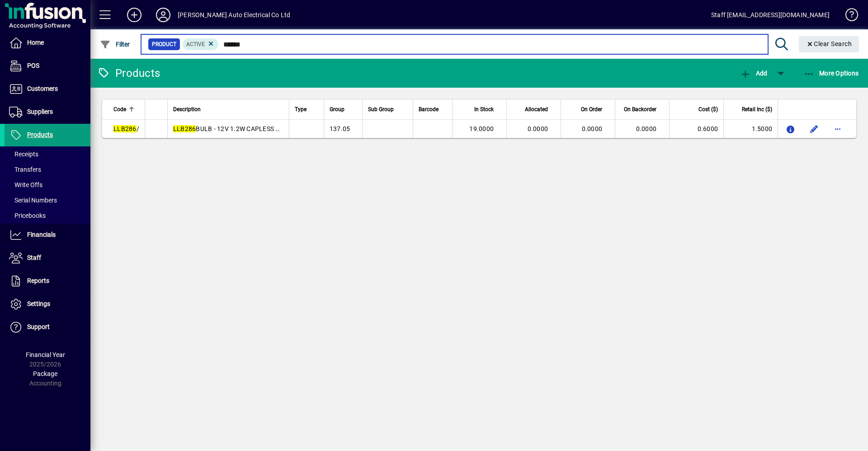 The width and height of the screenshot is (868, 451). Describe the element at coordinates (47, 169) in the screenshot. I see `a: Transfers` at that location.